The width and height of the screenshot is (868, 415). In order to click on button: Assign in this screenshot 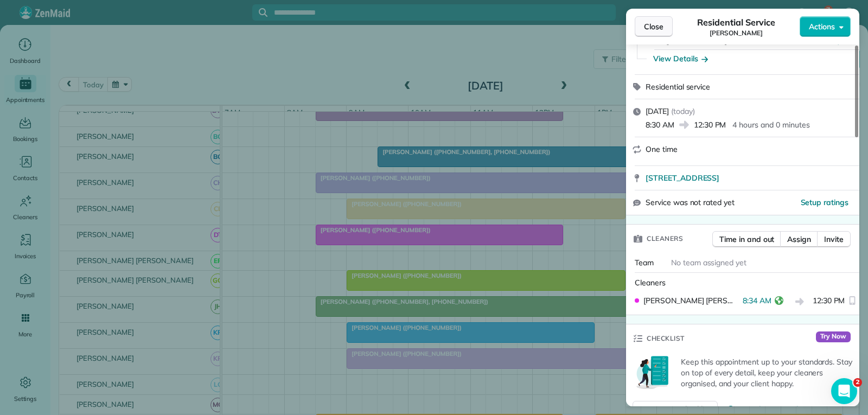, I will do `click(799, 239)`.